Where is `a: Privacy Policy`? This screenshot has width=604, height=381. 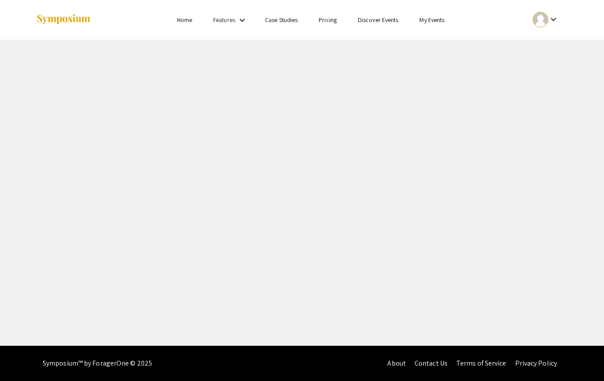 a: Privacy Policy is located at coordinates (536, 362).